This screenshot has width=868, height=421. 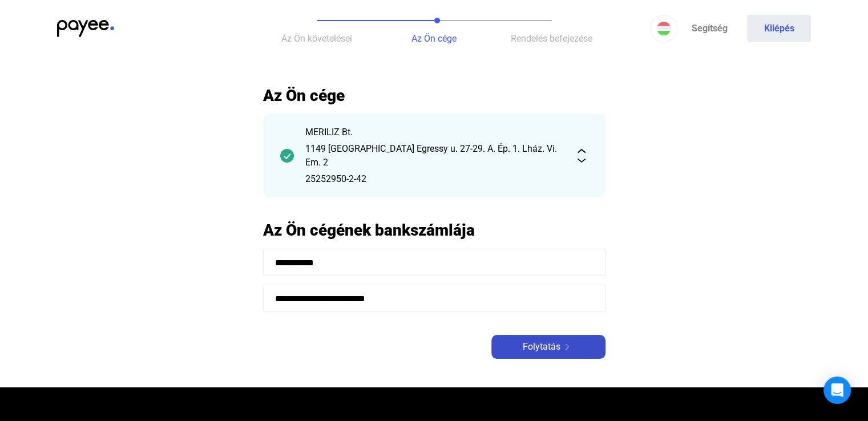 I want to click on img: expand, so click(x=581, y=155).